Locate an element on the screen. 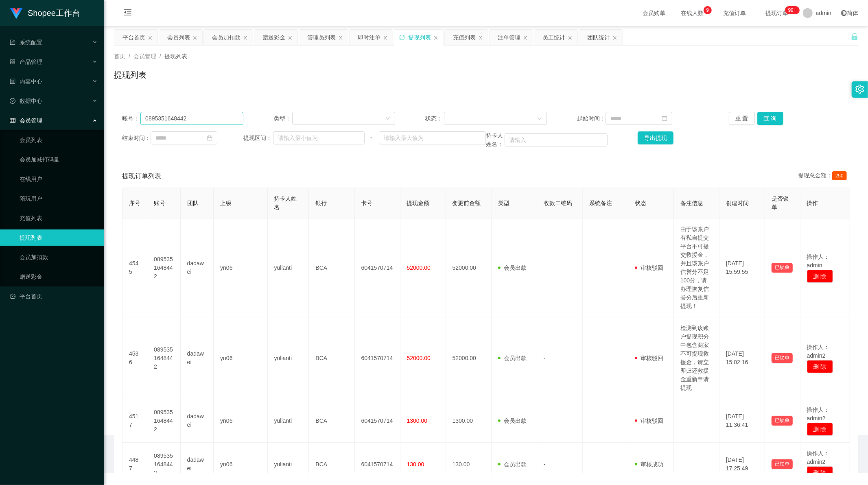 This screenshot has width=868, height=485. span: 卡号 is located at coordinates (367, 203).